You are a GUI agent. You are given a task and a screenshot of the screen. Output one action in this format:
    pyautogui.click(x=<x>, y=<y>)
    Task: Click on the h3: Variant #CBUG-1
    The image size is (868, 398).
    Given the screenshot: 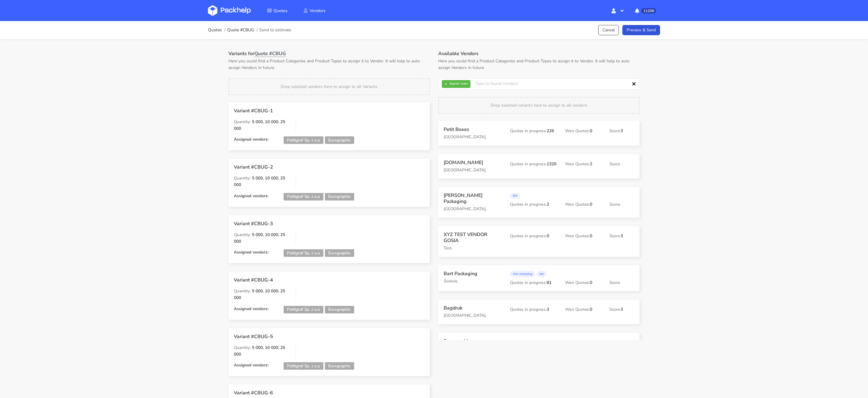 What is the action you would take?
    pyautogui.click(x=296, y=111)
    